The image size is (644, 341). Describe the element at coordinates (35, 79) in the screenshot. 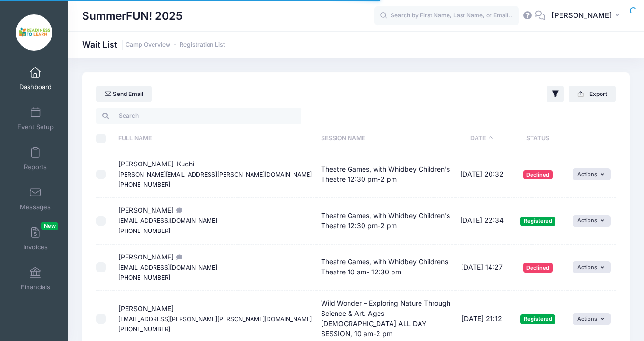

I see `a: Dashboard` at that location.